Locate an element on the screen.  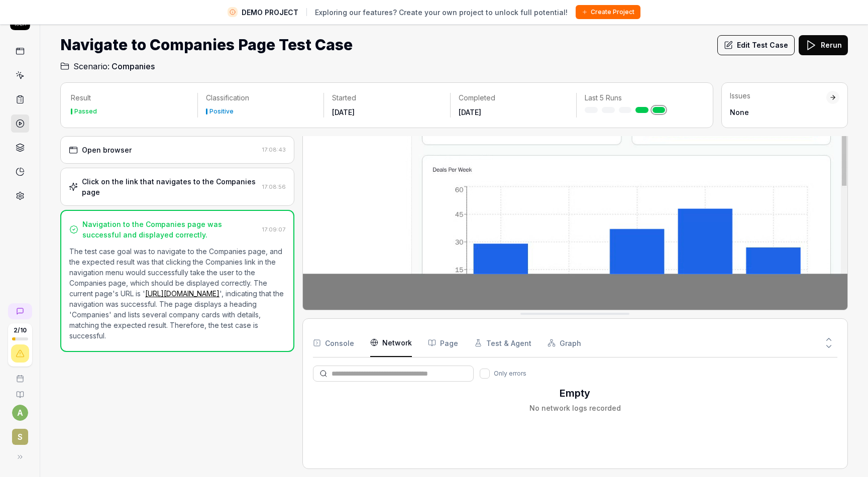
h3: Empty is located at coordinates (575, 393).